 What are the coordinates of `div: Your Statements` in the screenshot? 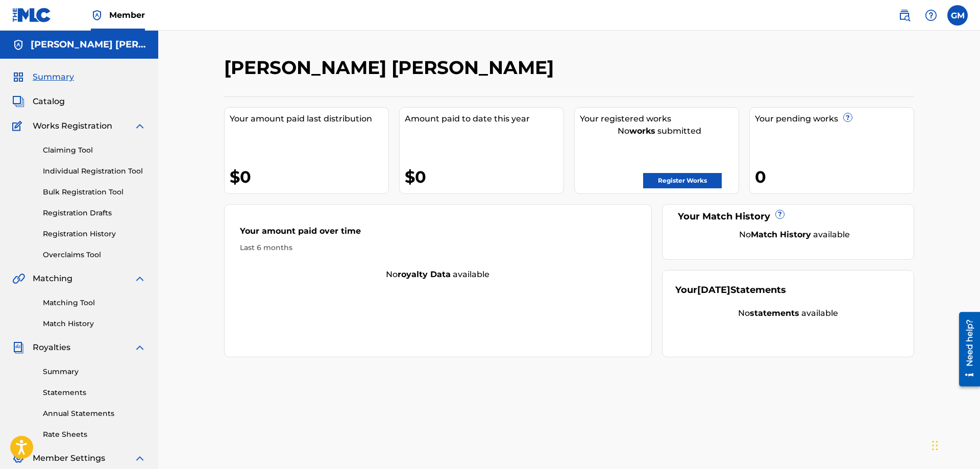 It's located at (730, 290).